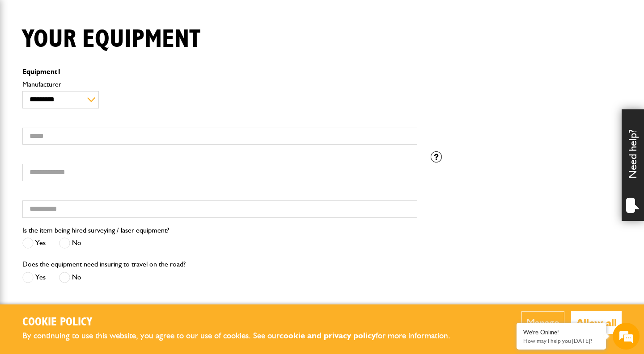 The height and width of the screenshot is (354, 644). Describe the element at coordinates (562, 341) in the screenshot. I see `p: How may I help you today?` at that location.